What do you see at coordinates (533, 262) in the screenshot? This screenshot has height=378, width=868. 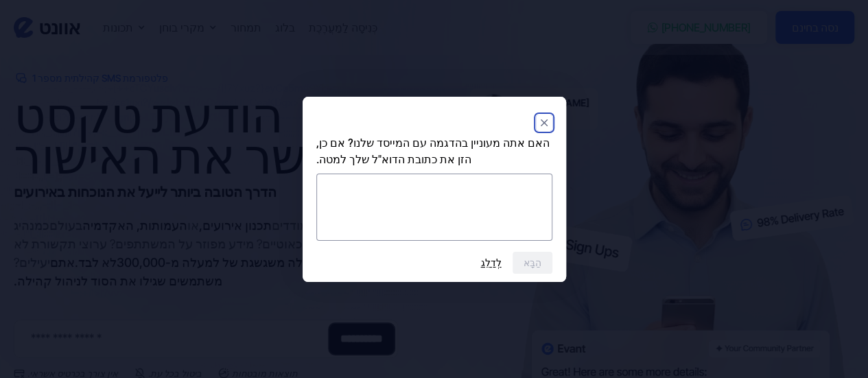 I see `button: השאלה הבאה` at bounding box center [533, 262].